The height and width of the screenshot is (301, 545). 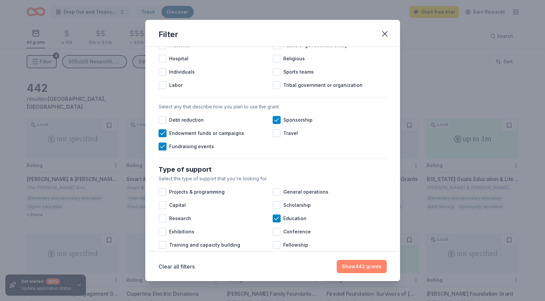 I want to click on span: Debt reduction, so click(x=186, y=120).